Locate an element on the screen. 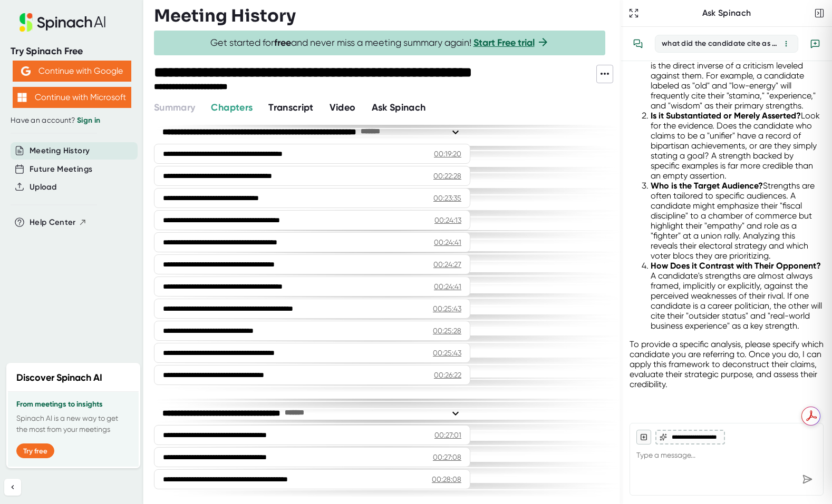  button: Video is located at coordinates (343, 107).